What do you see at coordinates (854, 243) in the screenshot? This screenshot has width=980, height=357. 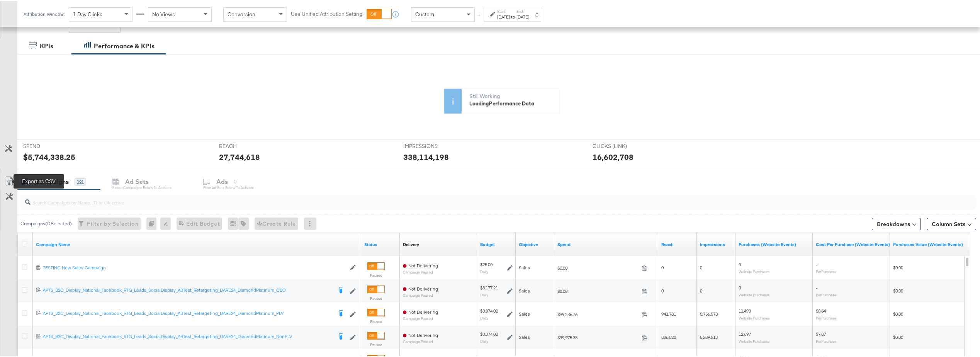 I see `a: The average cost for each purchase tracked by your Custom Audience pixel on your website after pe...` at bounding box center [854, 243].